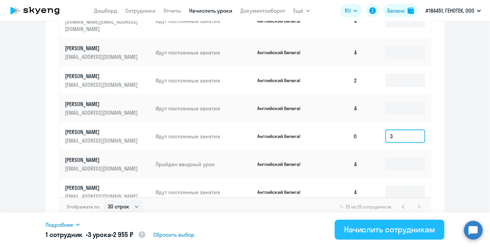 This screenshot has height=247, width=490. I want to click on img: balance, so click(411, 11).